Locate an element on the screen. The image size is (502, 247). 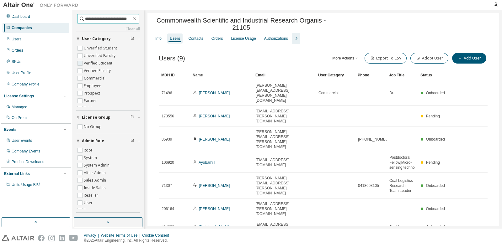
label: Altair Admin is located at coordinates (95, 173).